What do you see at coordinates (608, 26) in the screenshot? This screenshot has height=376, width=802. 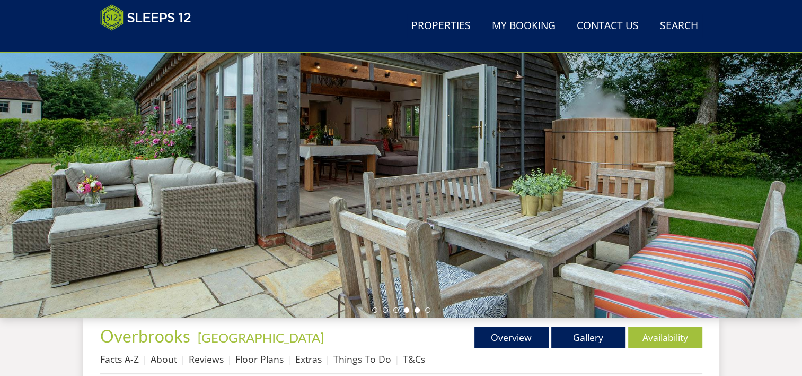 I see `a: Contact Us` at bounding box center [608, 26].